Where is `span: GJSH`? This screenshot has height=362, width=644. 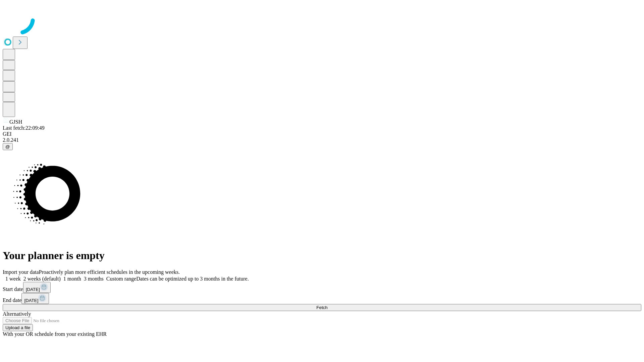 span: GJSH is located at coordinates (16, 122).